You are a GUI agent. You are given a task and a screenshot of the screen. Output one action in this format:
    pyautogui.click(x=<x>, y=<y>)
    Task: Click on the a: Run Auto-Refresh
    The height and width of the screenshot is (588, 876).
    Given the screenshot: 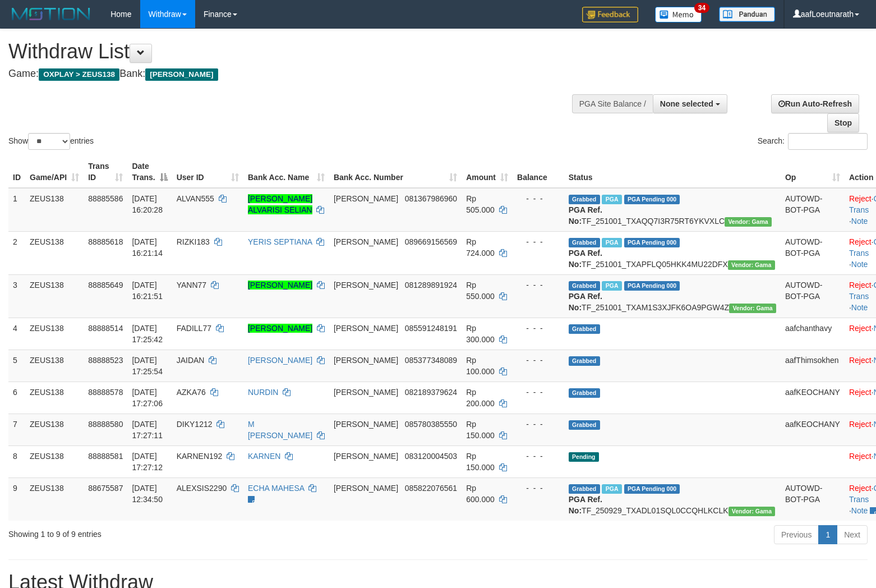 What is the action you would take?
    pyautogui.click(x=815, y=104)
    